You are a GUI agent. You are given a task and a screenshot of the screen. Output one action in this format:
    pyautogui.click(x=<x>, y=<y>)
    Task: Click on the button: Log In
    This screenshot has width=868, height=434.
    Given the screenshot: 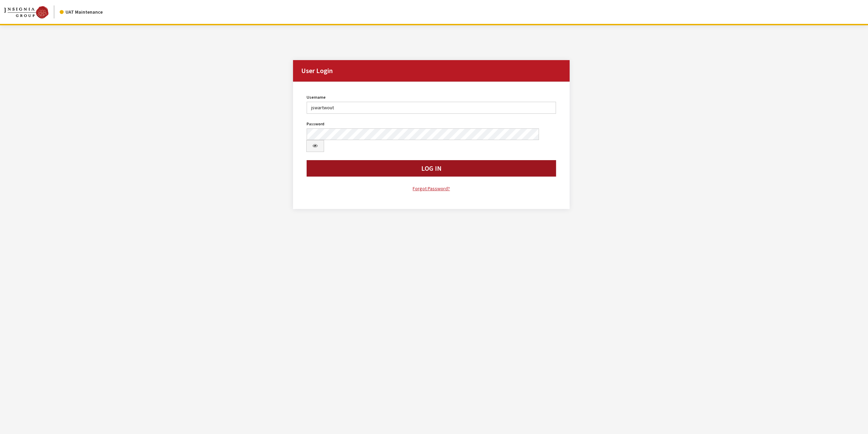 What is the action you would take?
    pyautogui.click(x=431, y=168)
    